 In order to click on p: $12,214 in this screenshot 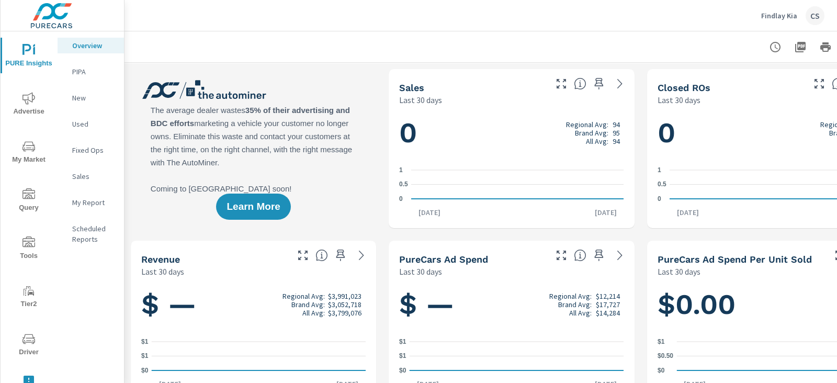, I will do `click(608, 296)`.